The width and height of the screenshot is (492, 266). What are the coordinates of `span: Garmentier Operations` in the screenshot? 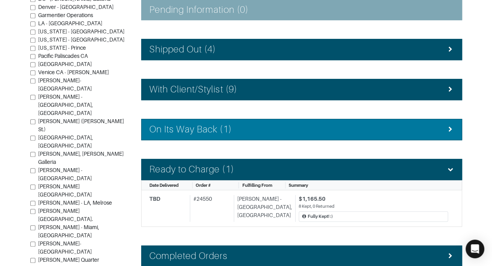 It's located at (65, 16).